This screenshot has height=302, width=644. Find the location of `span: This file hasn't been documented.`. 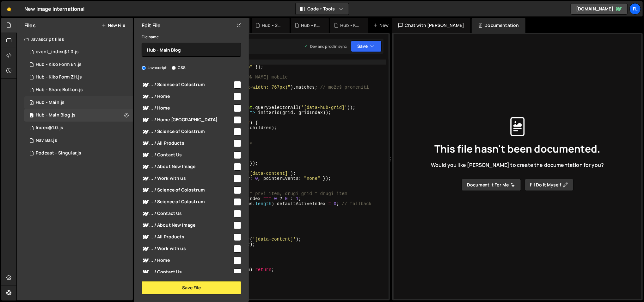

span: This file hasn't been documented. is located at coordinates (517, 149).